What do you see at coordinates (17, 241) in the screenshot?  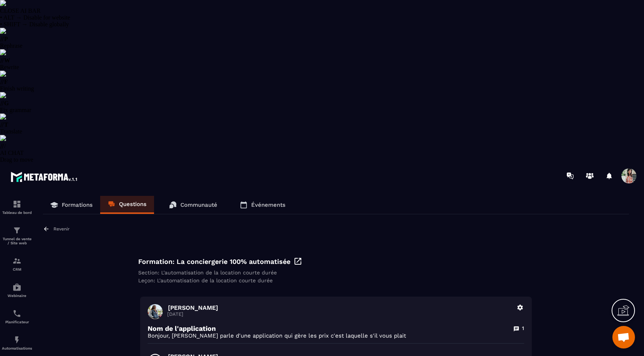 I see `p: Tunnel de vente / Site web` at bounding box center [17, 241].